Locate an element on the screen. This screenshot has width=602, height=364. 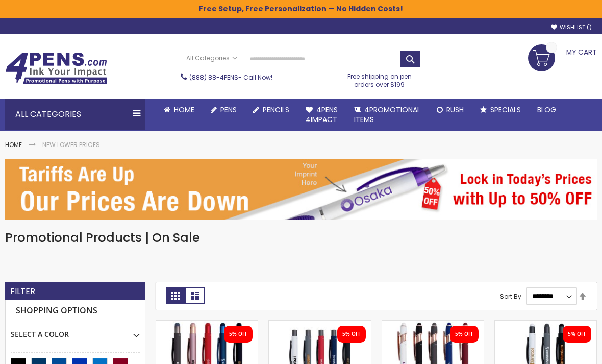
strong: Shopping Options is located at coordinates (75, 311).